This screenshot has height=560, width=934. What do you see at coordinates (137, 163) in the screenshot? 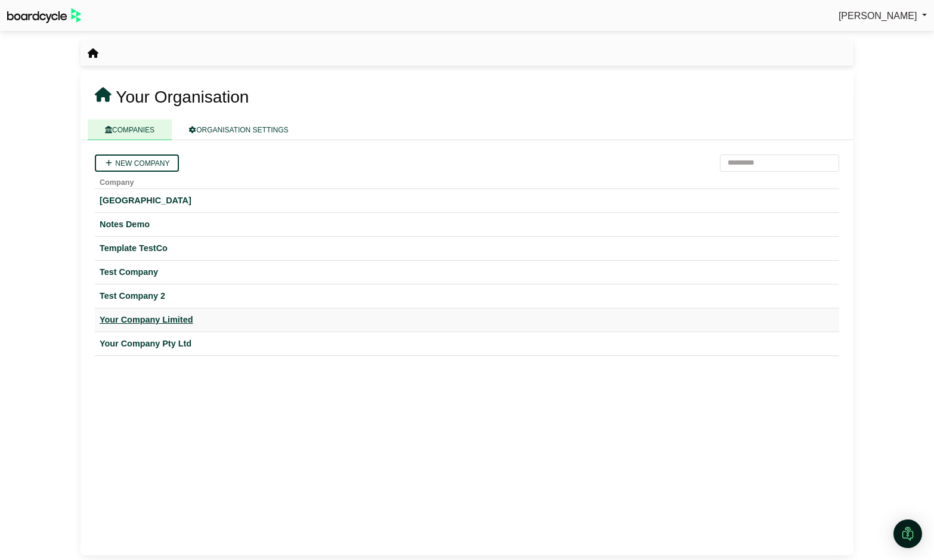
I see `a: New company` at bounding box center [137, 163].